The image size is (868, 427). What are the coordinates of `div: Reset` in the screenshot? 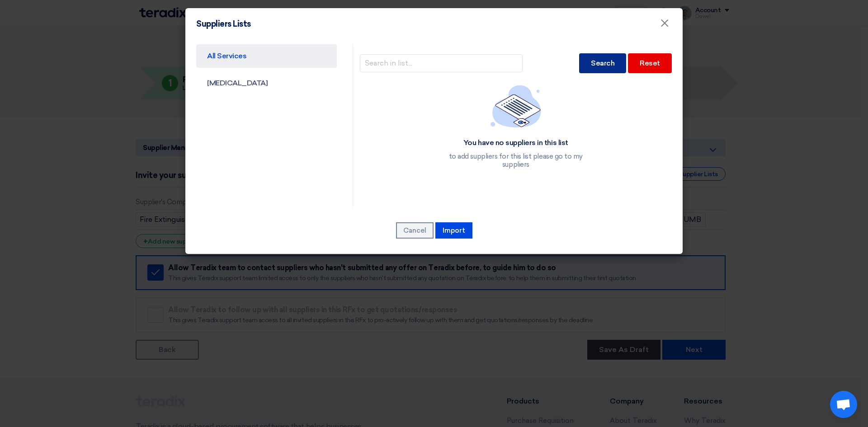 It's located at (649, 63).